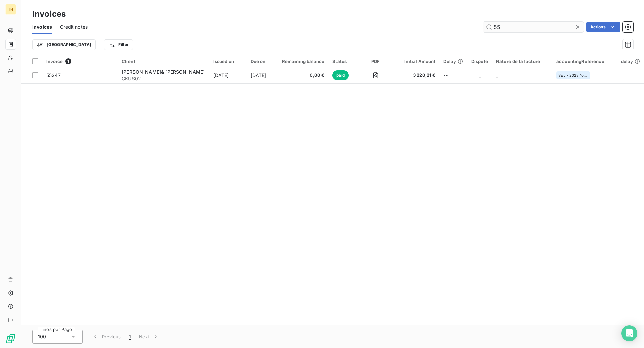 This screenshot has height=348, width=644. Describe the element at coordinates (74, 27) in the screenshot. I see `span: Credit notes` at that location.